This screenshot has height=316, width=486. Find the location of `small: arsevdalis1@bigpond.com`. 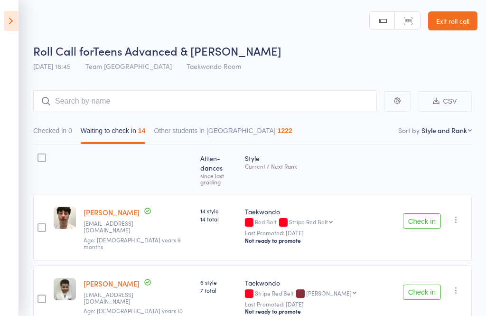

small: arsevdalis1@bigpond.com is located at coordinates (114, 226).